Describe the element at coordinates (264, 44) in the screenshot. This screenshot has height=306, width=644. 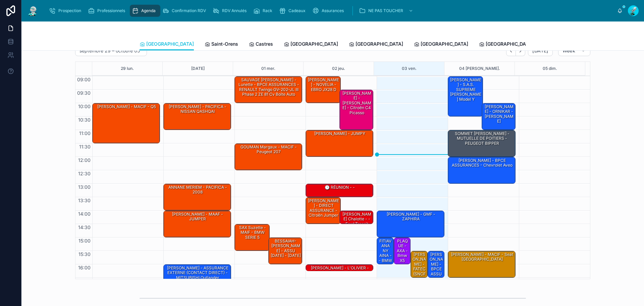
I see `span: Castres` at that location.